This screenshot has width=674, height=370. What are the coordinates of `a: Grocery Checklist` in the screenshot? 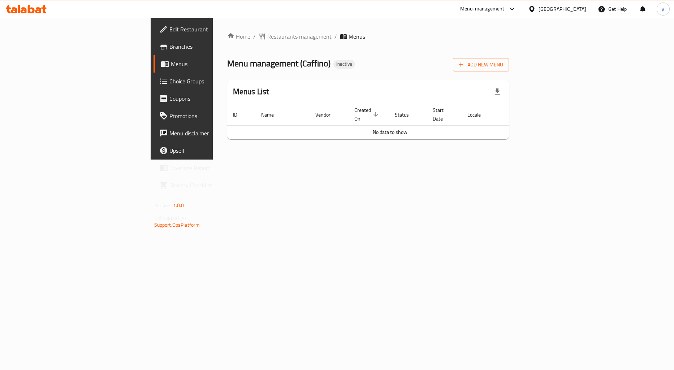 It's located at (208, 185).